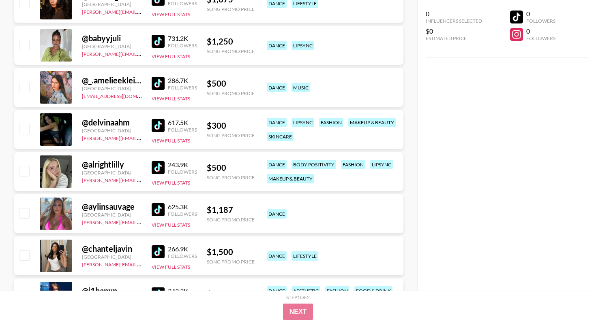 This screenshot has width=596, height=323. I want to click on div: $ 1,500, so click(231, 252).